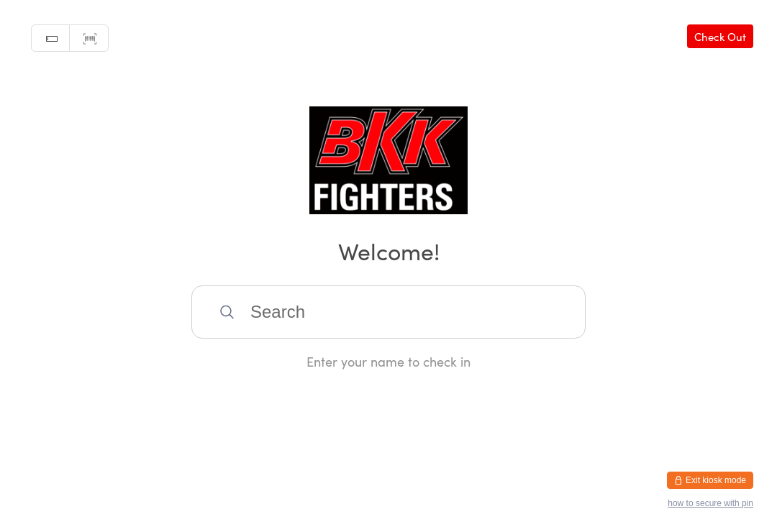 The width and height of the screenshot is (777, 532). I want to click on div: Enter your name to check in, so click(388, 361).